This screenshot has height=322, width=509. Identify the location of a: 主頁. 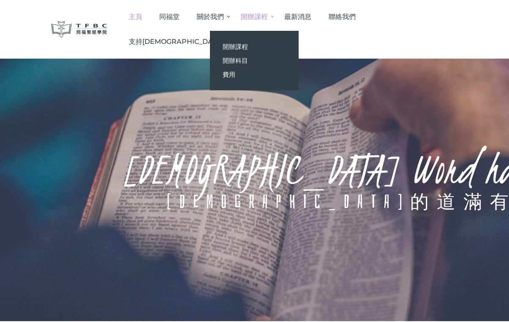
(135, 16).